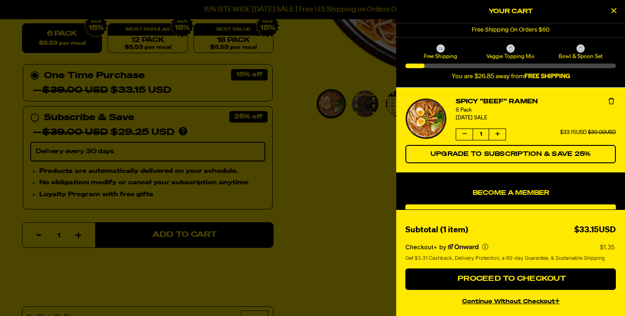 This screenshot has width=625, height=316. I want to click on h2: Your Cart, so click(510, 11).